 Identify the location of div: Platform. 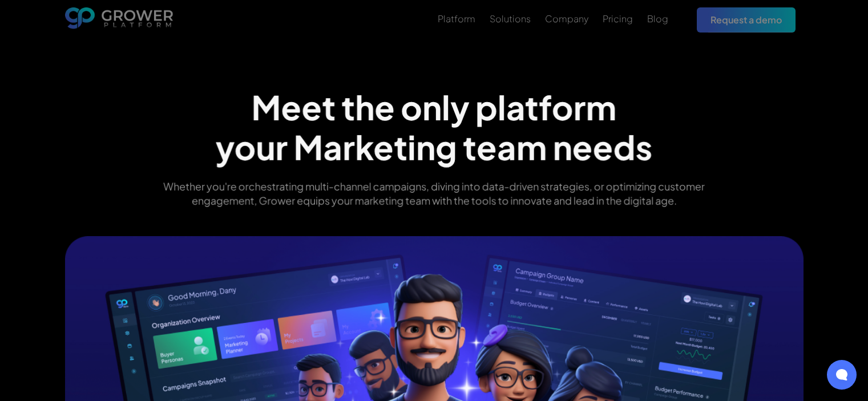
(457, 18).